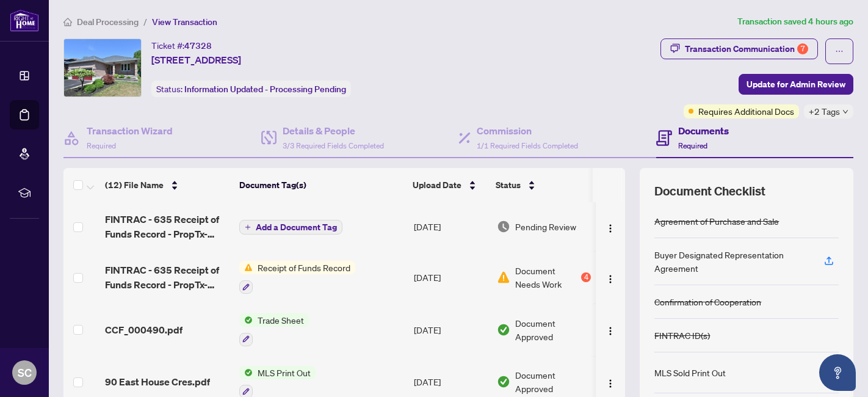  I want to click on span: MLS Print Out, so click(284, 373).